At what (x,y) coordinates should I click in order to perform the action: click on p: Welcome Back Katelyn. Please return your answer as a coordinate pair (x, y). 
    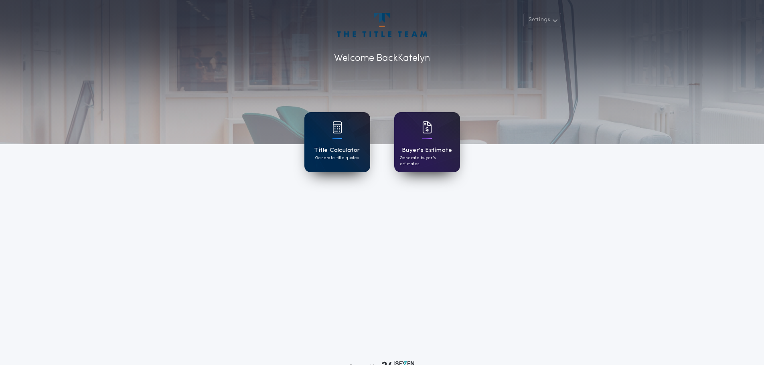
    Looking at the image, I should click on (382, 59).